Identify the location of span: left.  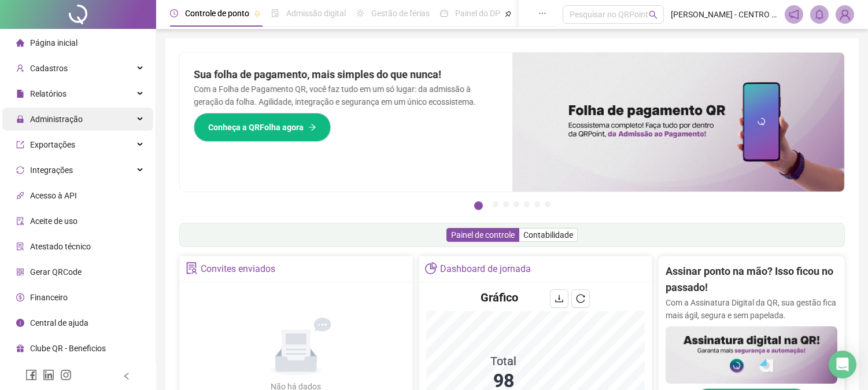
(127, 376).